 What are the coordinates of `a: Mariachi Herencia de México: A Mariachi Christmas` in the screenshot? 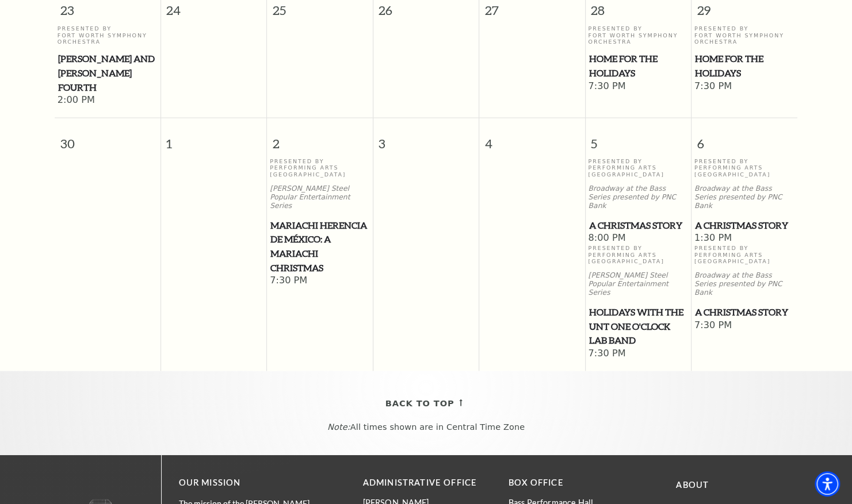 It's located at (320, 246).